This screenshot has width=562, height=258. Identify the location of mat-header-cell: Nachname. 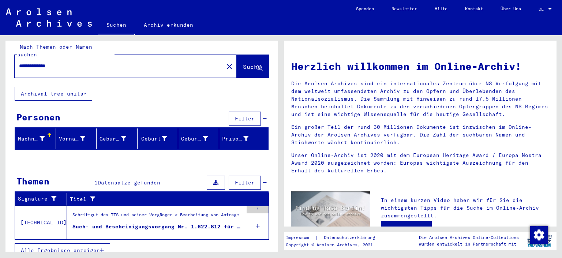
(35, 139).